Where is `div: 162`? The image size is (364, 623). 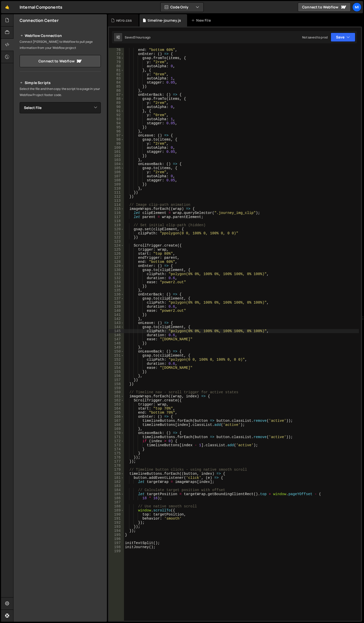
div: 162 is located at coordinates (116, 401).